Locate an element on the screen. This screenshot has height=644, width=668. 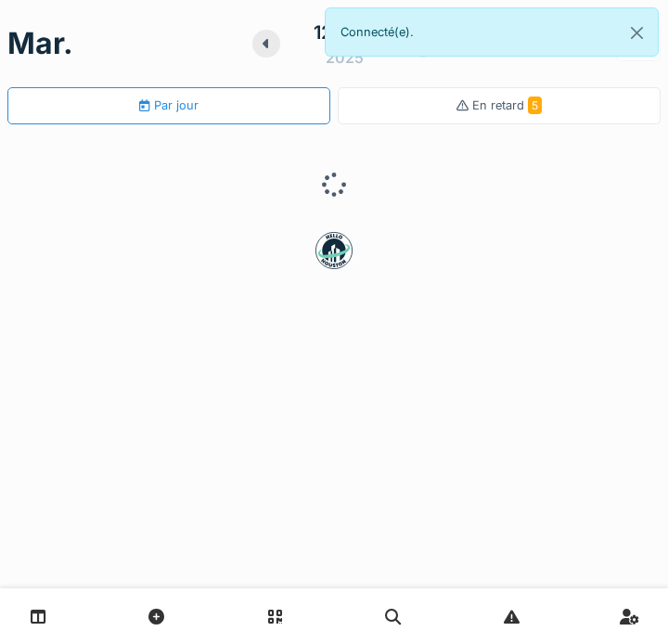
div: Connecté(e). is located at coordinates (492, 32).